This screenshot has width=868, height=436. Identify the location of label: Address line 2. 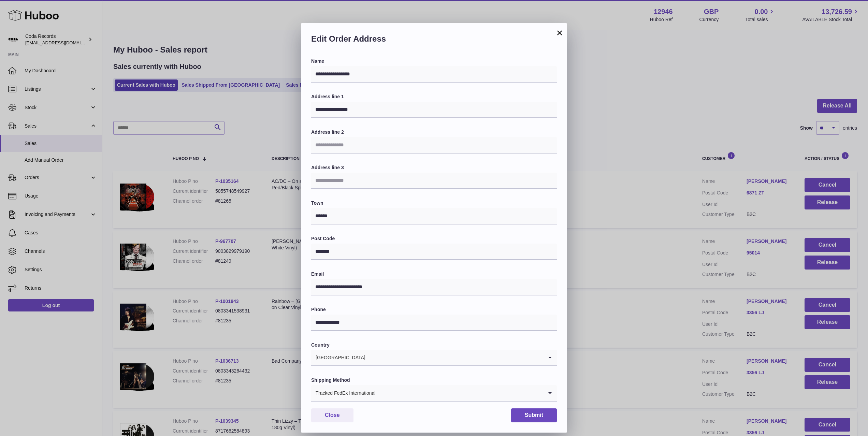
(434, 132).